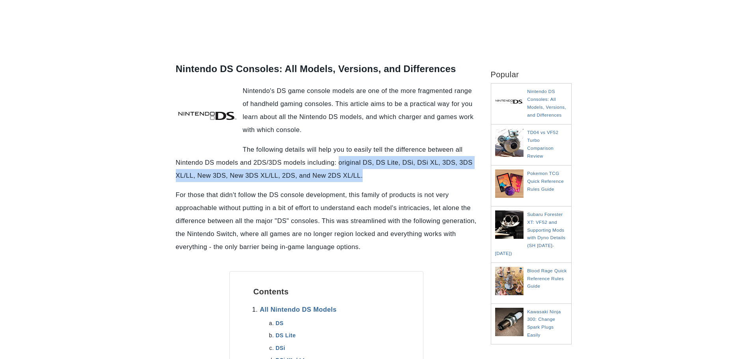 The height and width of the screenshot is (359, 751). I want to click on a: DS Lite, so click(285, 335).